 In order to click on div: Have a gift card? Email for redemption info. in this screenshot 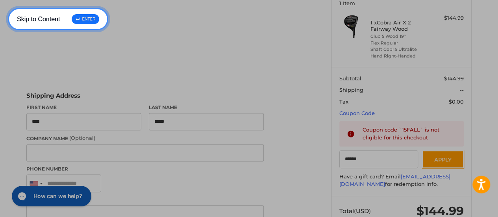, I will do `click(402, 180)`.